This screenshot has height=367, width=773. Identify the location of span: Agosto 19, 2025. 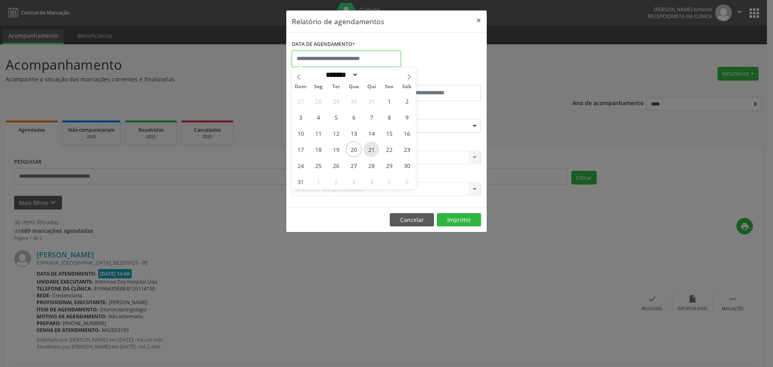
(336, 149).